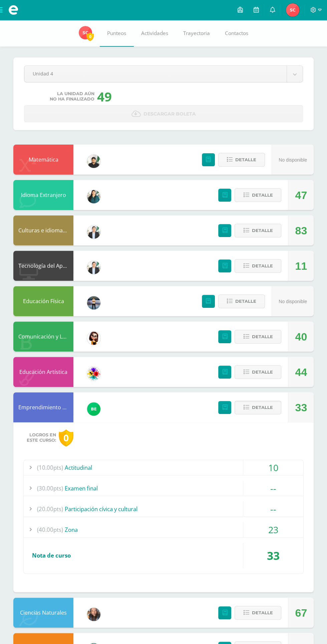 This screenshot has width=327, height=644. Describe the element at coordinates (43, 266) in the screenshot. I see `div: Tecnología del Aprendizaje y Comunicación` at that location.